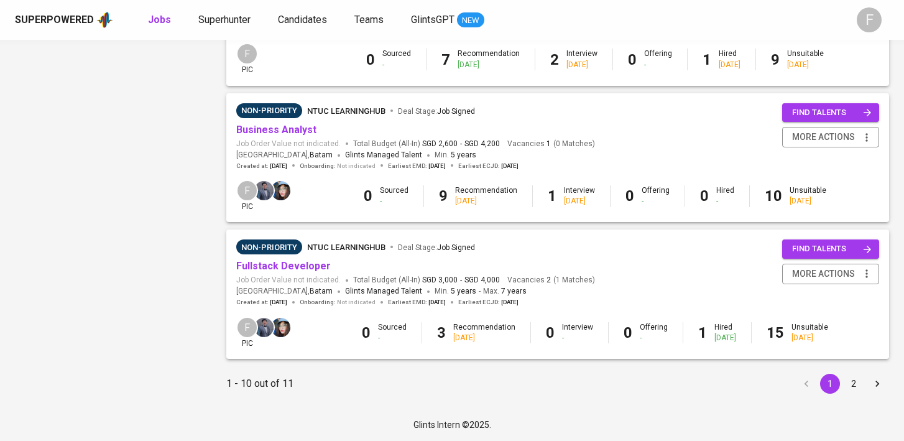 The height and width of the screenshot is (441, 904). What do you see at coordinates (440, 280) in the screenshot?
I see `span: SGD 3,000` at bounding box center [440, 280].